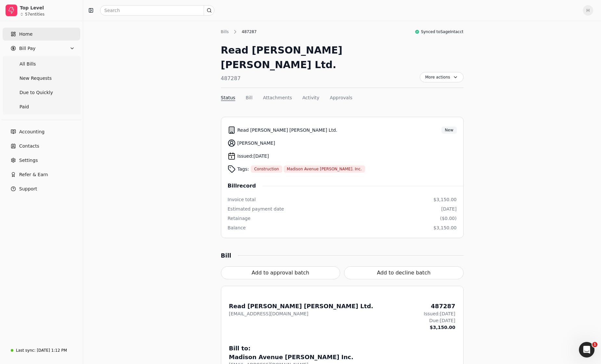  I want to click on button: Refer & Earn, so click(41, 175).